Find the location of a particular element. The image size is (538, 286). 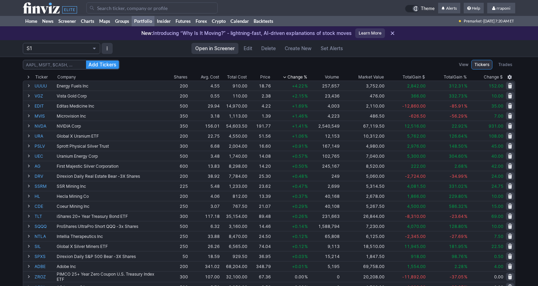

a: TLT is located at coordinates (45, 216).